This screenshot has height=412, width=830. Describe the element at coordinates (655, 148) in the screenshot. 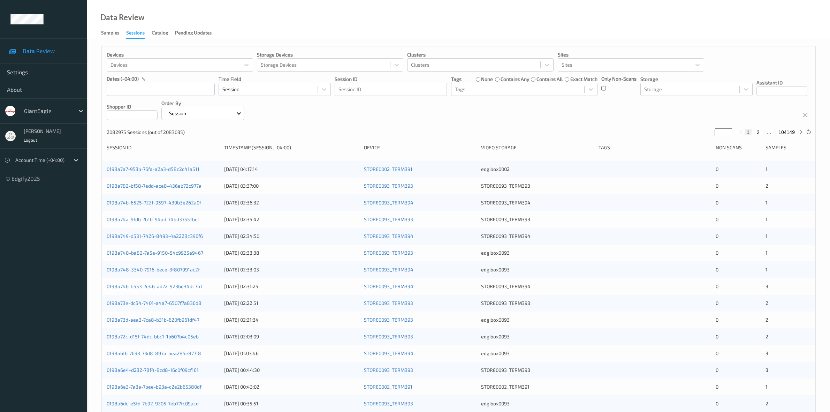

I see `div: Tags` at that location.